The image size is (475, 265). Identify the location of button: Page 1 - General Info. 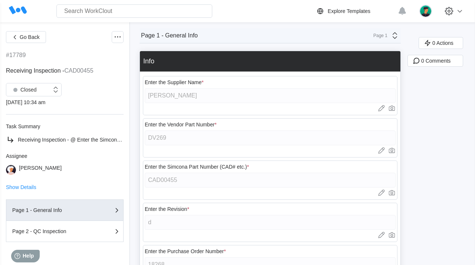
(65, 210).